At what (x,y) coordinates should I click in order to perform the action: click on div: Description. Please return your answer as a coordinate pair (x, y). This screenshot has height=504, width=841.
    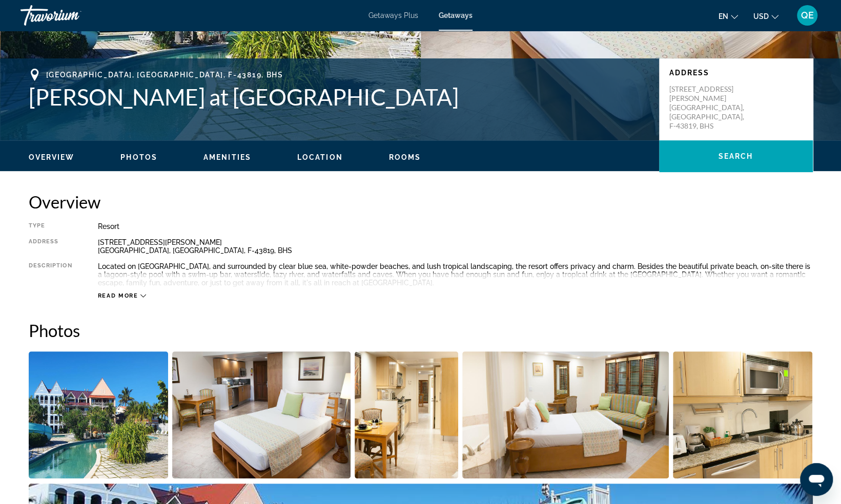
    Looking at the image, I should click on (50, 274).